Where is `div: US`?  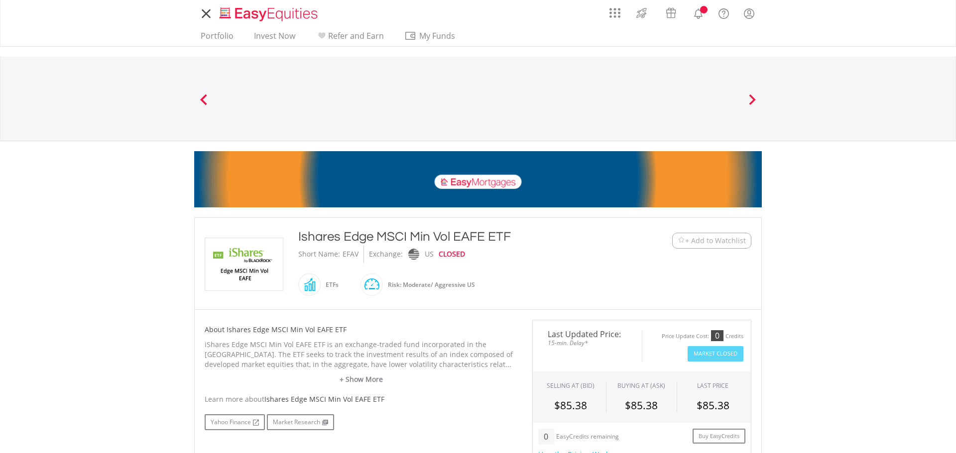 div: US is located at coordinates (429, 254).